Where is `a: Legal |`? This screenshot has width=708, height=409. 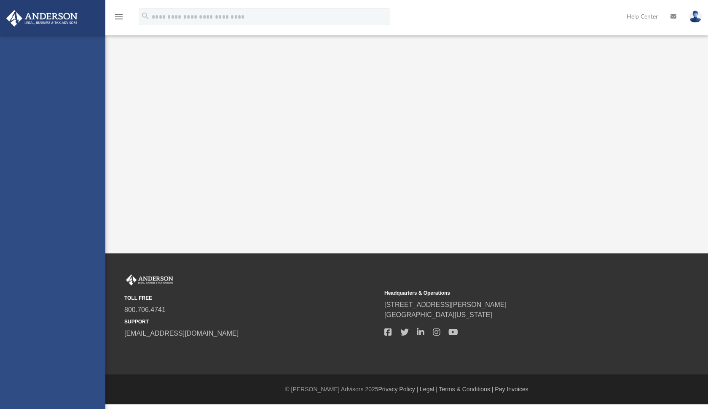
a: Legal | is located at coordinates (429, 389).